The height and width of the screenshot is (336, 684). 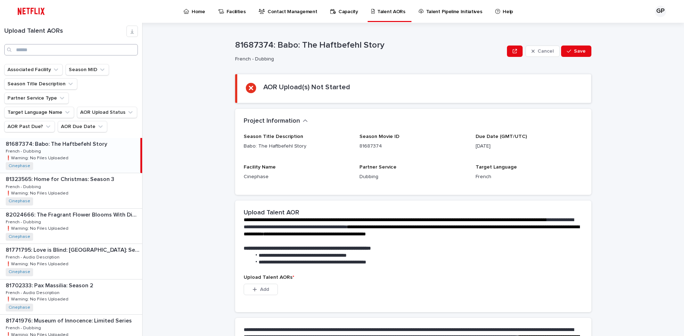 What do you see at coordinates (579, 51) in the screenshot?
I see `span: Save` at bounding box center [579, 51].